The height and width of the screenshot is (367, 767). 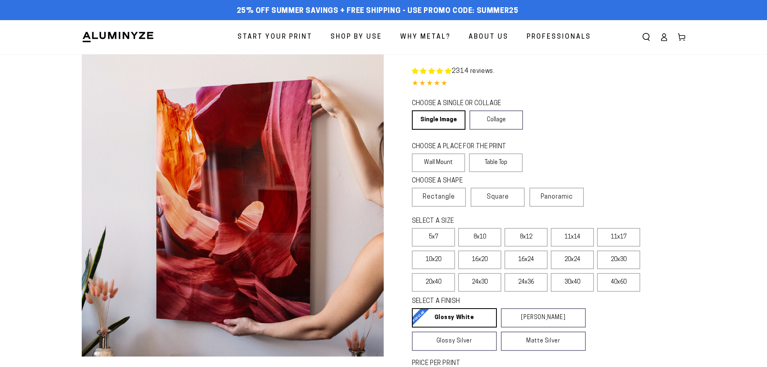 I want to click on legend: CHOOSE A SINGLE OR COLLAGE, so click(x=464, y=104).